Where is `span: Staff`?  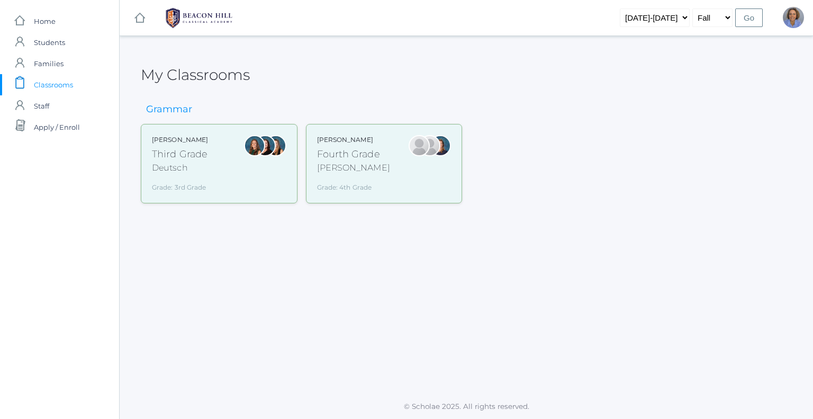 span: Staff is located at coordinates (41, 106).